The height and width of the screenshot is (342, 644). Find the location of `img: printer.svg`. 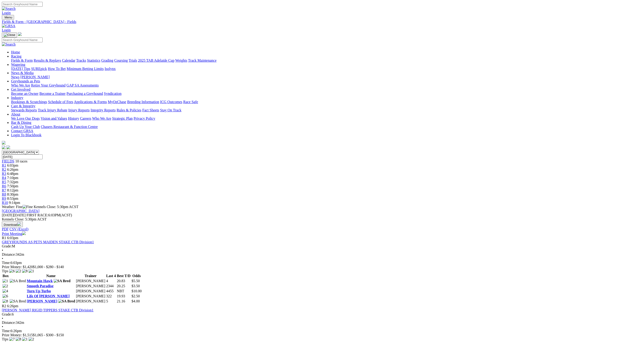

img: printer.svg is located at coordinates (24, 233).